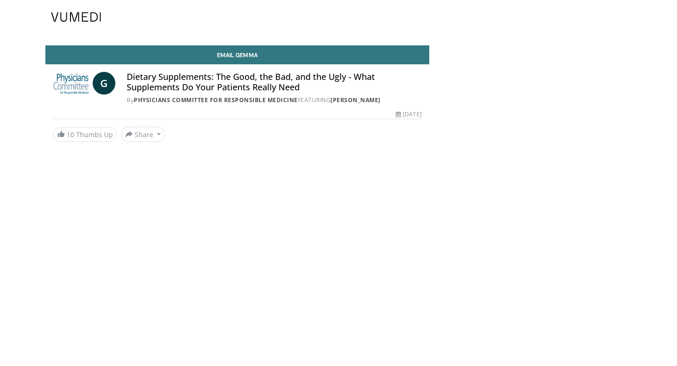 Image resolution: width=677 pixels, height=366 pixels. I want to click on button: Share, so click(143, 134).